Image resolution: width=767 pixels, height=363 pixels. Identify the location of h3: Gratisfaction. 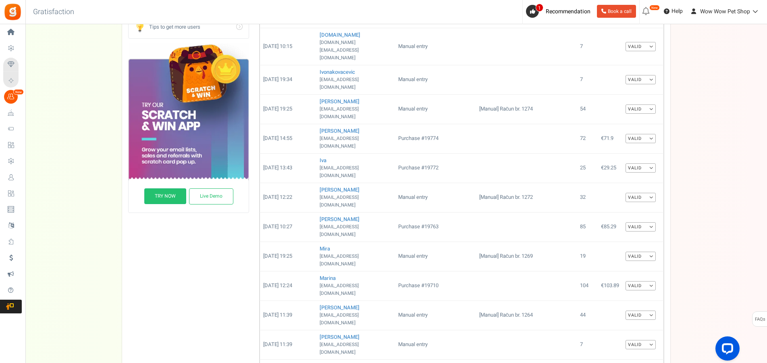
(54, 12).